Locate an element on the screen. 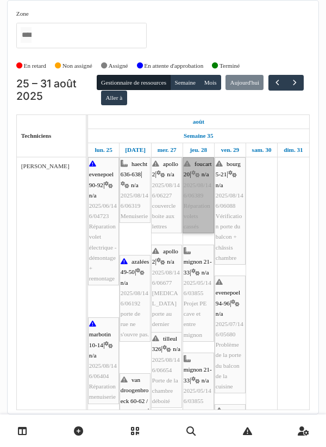 The width and height of the screenshot is (326, 447). span: evenepoel 90-92 is located at coordinates (101, 179).